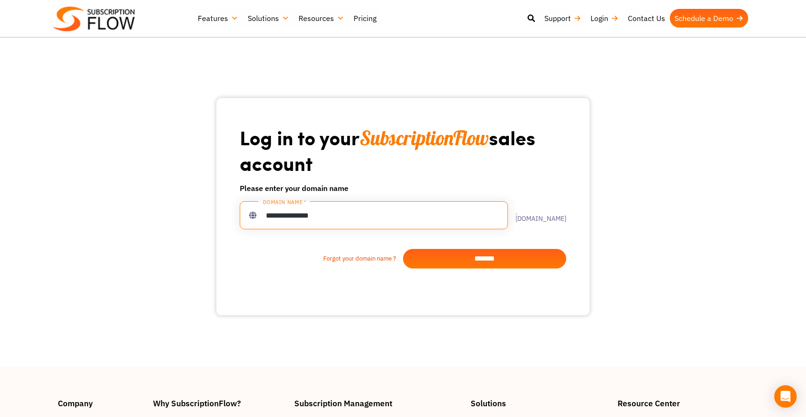 The width and height of the screenshot is (806, 417). I want to click on a: Support, so click(563, 18).